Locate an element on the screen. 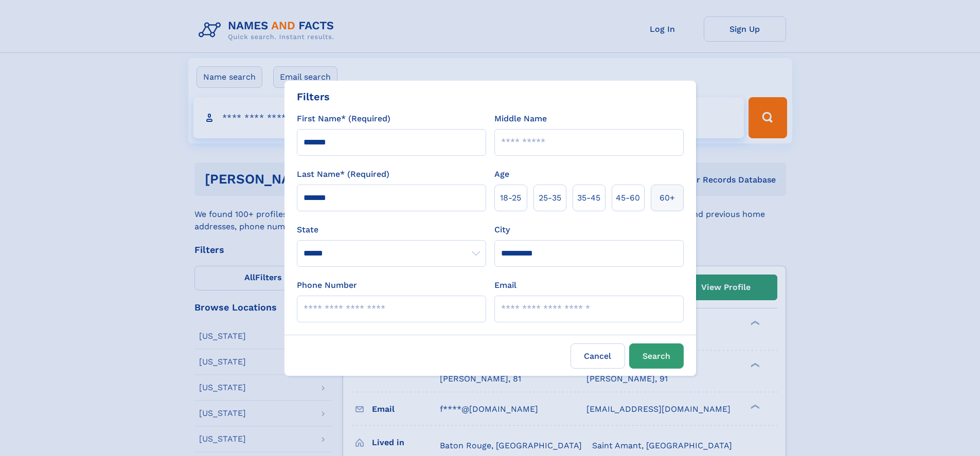 The height and width of the screenshot is (456, 980). label: Phone Number is located at coordinates (327, 285).